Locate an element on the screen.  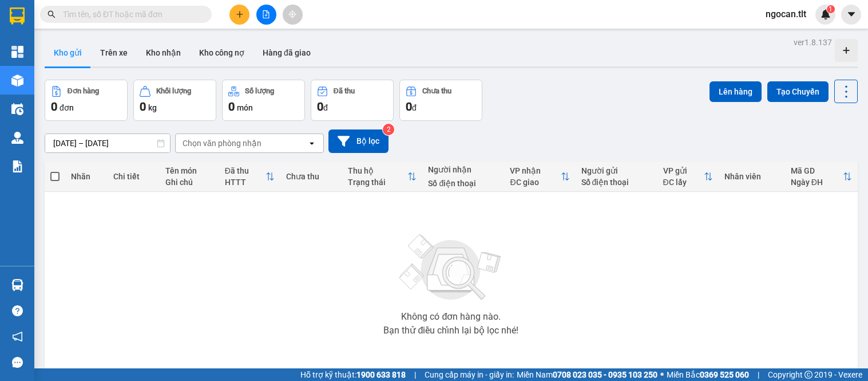
span: aim is located at coordinates (292, 15).